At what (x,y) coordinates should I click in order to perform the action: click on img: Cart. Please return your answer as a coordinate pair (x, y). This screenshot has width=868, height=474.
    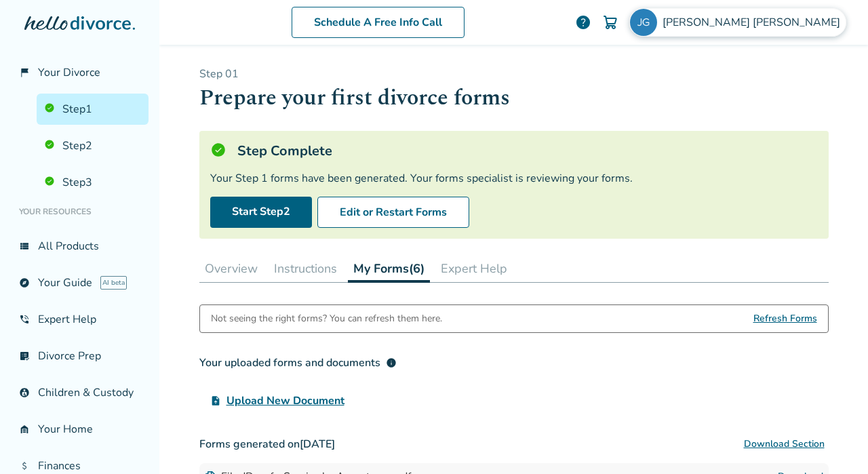
    Looking at the image, I should click on (610, 22).